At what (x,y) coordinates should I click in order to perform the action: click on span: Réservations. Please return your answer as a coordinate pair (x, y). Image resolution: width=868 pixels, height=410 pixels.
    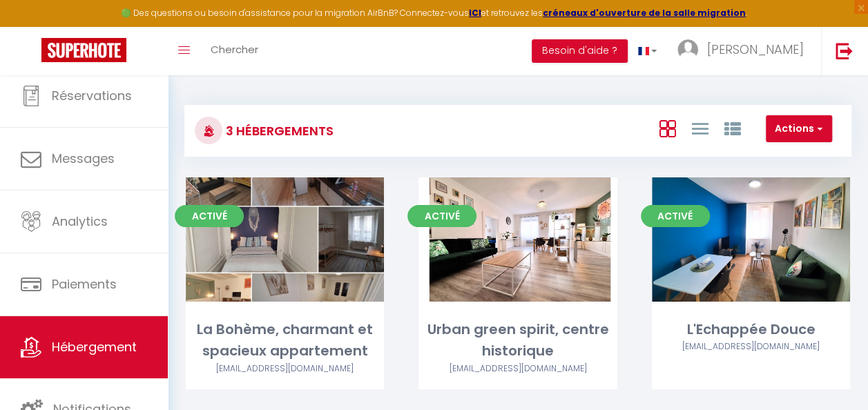
    Looking at the image, I should click on (92, 95).